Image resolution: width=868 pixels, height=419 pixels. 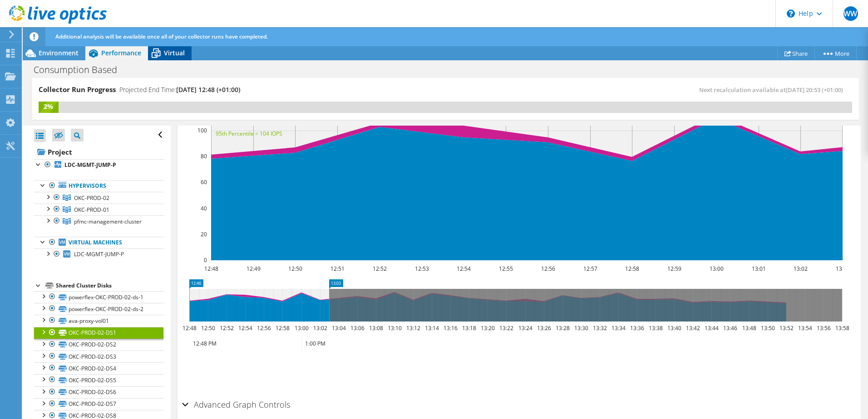 I want to click on text: 13:18, so click(x=468, y=328).